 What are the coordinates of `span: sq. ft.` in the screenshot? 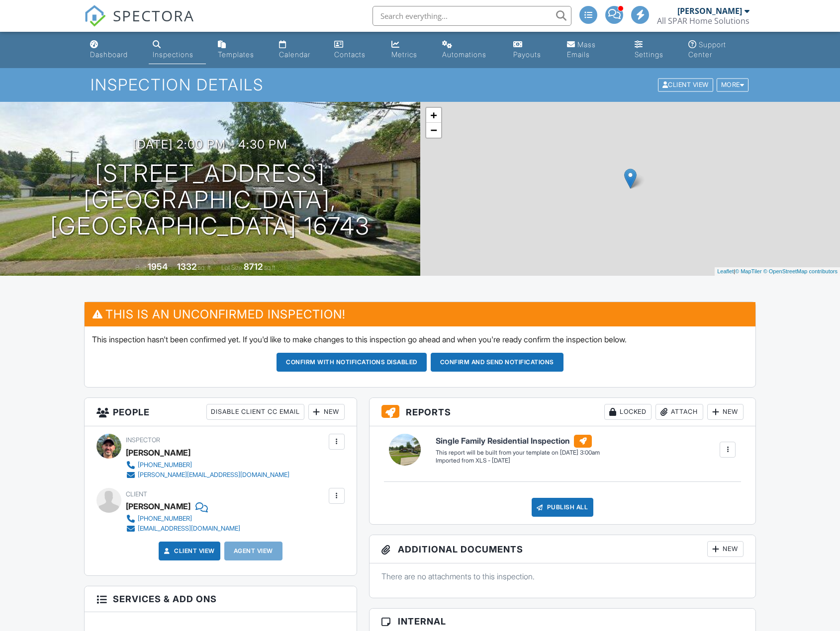 It's located at (205, 267).